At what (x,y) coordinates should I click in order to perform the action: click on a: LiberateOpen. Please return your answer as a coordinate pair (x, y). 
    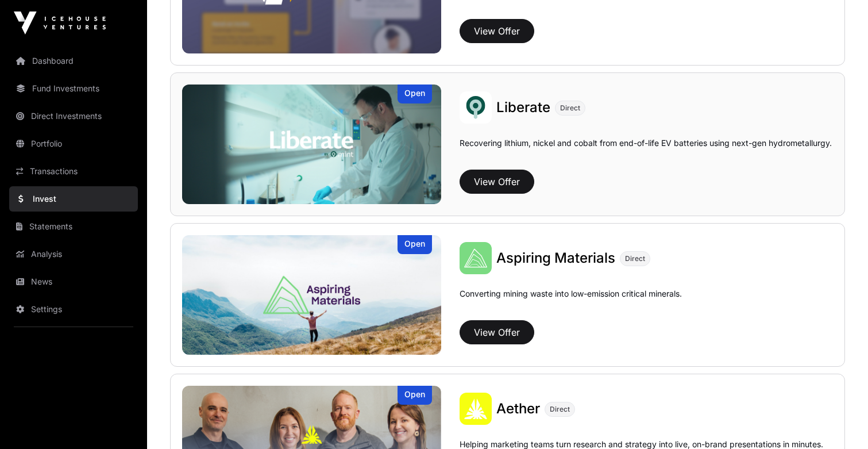
    Looking at the image, I should click on (311, 145).